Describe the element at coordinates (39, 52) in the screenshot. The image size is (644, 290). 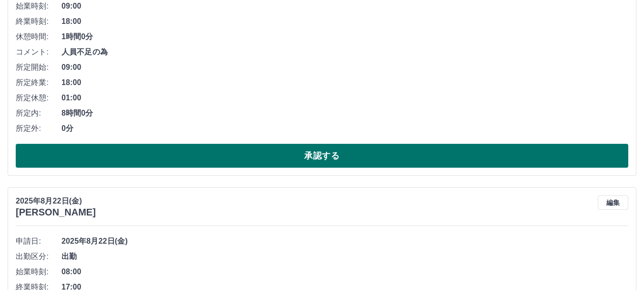
I see `span: コメント:` at that location.